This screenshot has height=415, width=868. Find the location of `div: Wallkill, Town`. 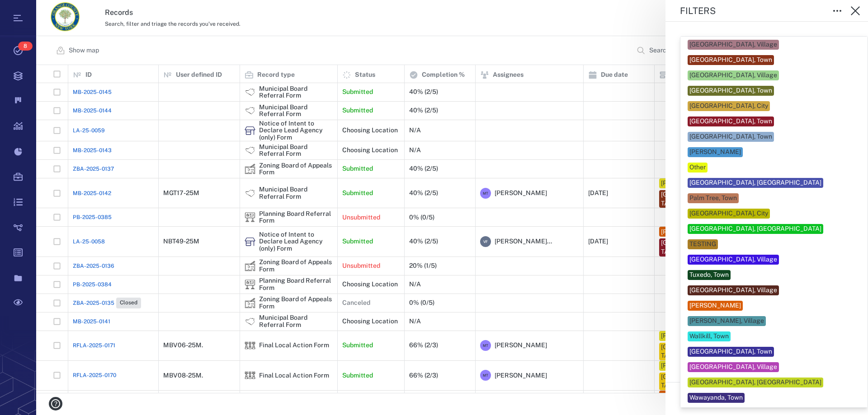

div: Wallkill, Town is located at coordinates (709, 337).